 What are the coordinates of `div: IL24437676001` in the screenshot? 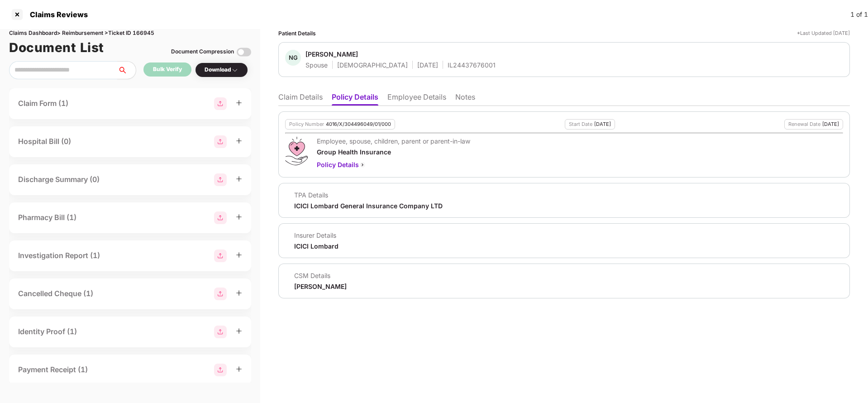 It's located at (472, 65).